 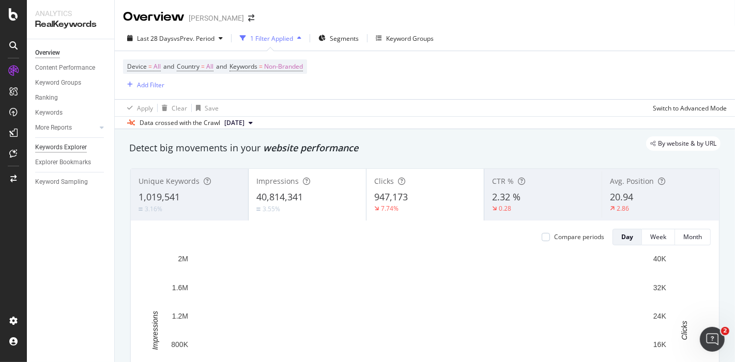 What do you see at coordinates (687, 108) in the screenshot?
I see `button: Switch to Advanced Mode` at bounding box center [687, 108].